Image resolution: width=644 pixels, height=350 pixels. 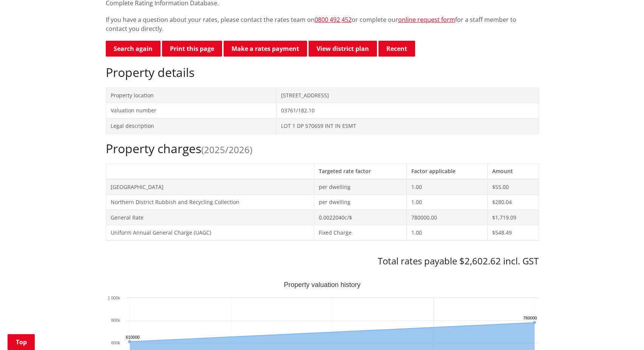 What do you see at coordinates (513, 233) in the screenshot?
I see `td: $548.49` at bounding box center [513, 233].